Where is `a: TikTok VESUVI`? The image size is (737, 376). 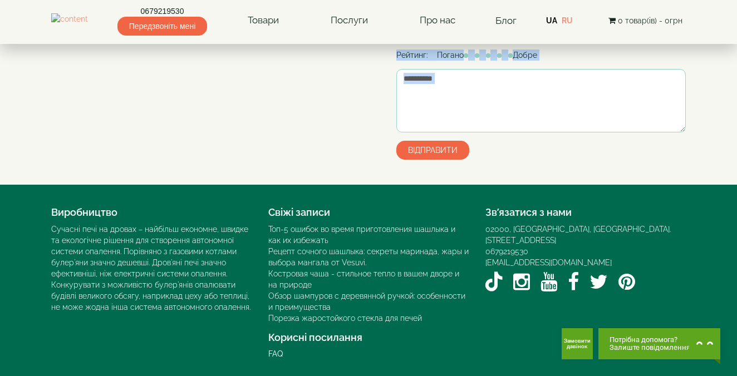
a: TikTok VESUVI is located at coordinates (494, 282).